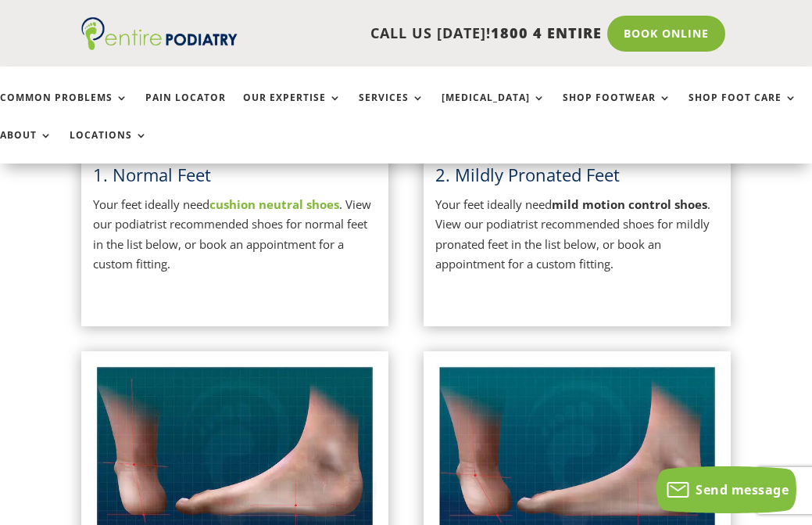 The width and height of the screenshot is (812, 525). What do you see at coordinates (577, 235) in the screenshot?
I see `p: Your feet ideally need . View our podiatrist recommended shoes for mildly pronated feet in the li...` at bounding box center [577, 235].